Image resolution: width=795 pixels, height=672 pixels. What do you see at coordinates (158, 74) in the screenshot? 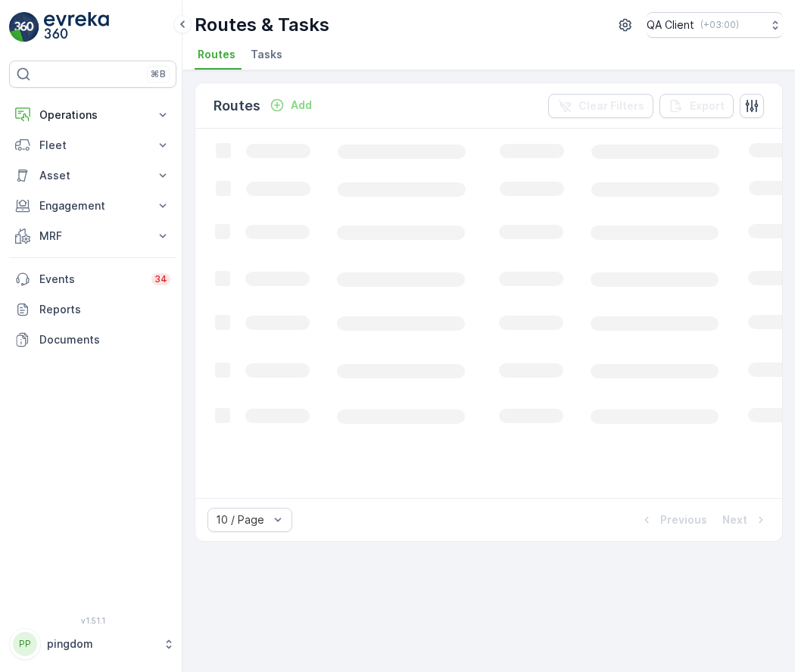
I see `p: ⌘B` at bounding box center [158, 74].